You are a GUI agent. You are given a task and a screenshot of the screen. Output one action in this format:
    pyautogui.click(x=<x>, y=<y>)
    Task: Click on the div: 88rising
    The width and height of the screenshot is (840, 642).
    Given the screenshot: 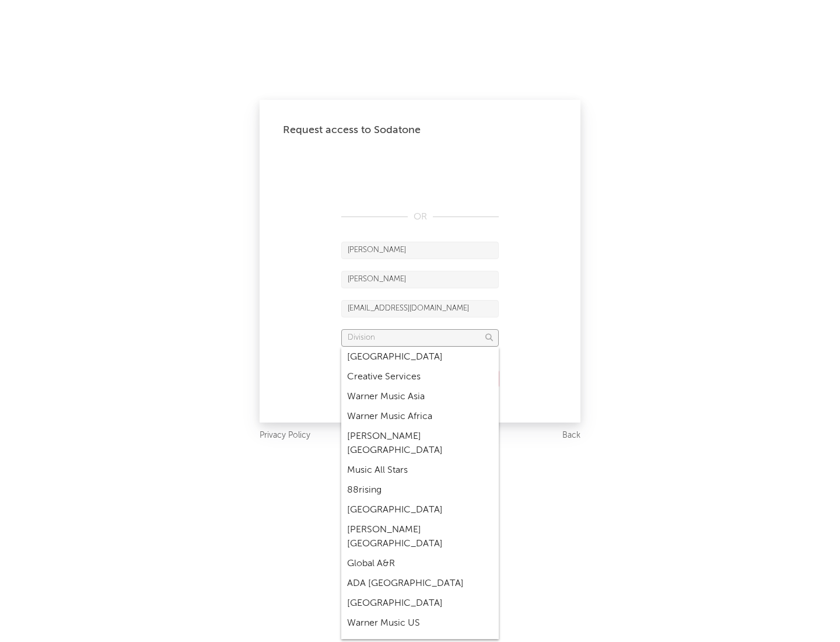 What is the action you would take?
    pyautogui.click(x=420, y=491)
    